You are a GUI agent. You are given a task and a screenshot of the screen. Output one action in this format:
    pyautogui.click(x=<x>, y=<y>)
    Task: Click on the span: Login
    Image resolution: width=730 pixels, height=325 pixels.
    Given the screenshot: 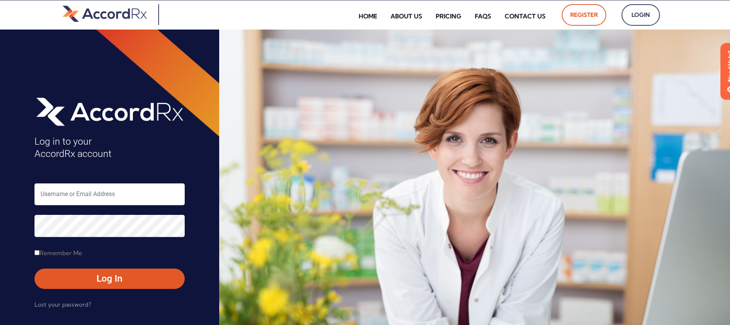 What is the action you would take?
    pyautogui.click(x=641, y=15)
    